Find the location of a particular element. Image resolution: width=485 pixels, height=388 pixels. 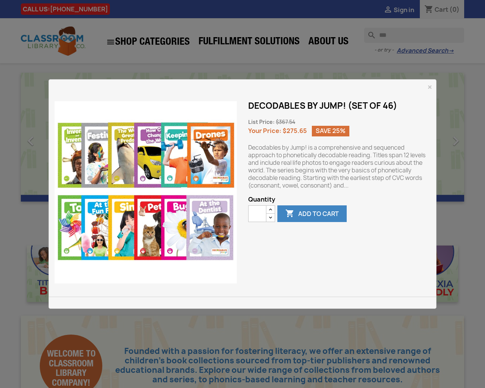

span: List Price: is located at coordinates (262, 122).